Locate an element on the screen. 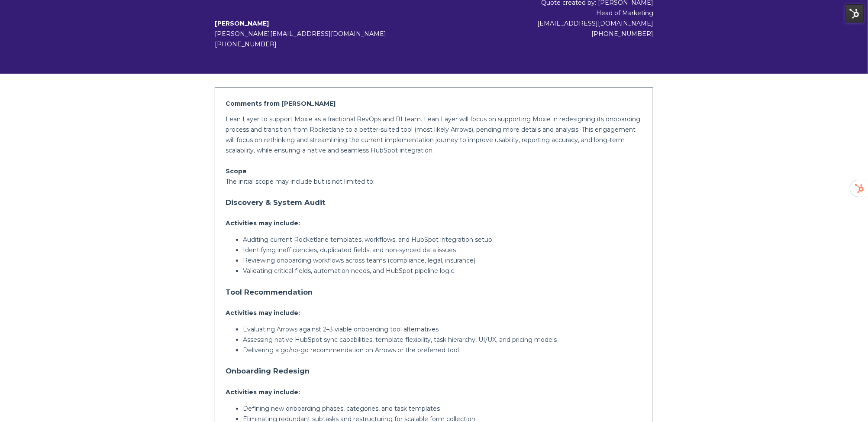 The image size is (868, 422). p: Lean Layer to support Moxie as a fractional RevOps and BI team. Lean Layer will focus on supporti... is located at coordinates (434, 135).